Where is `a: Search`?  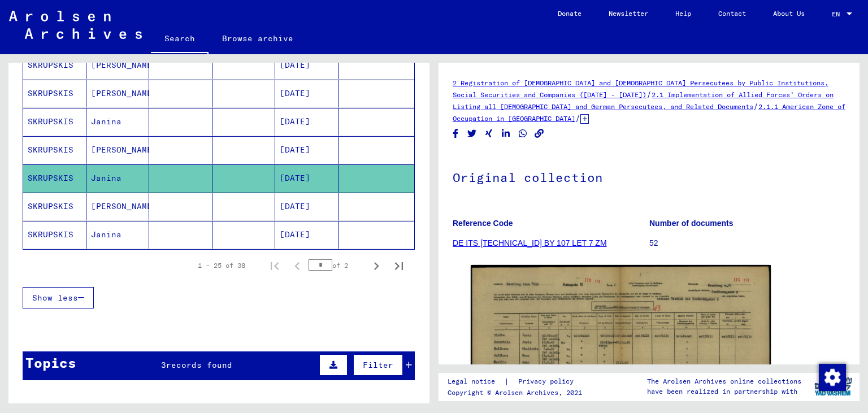 a: Search is located at coordinates (179, 40).